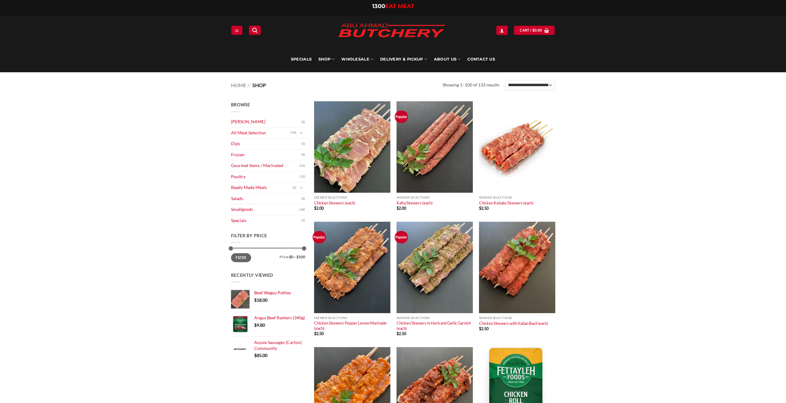 This screenshot has width=786, height=403. What do you see at coordinates (241, 257) in the screenshot?
I see `button: Filter` at bounding box center [241, 257].